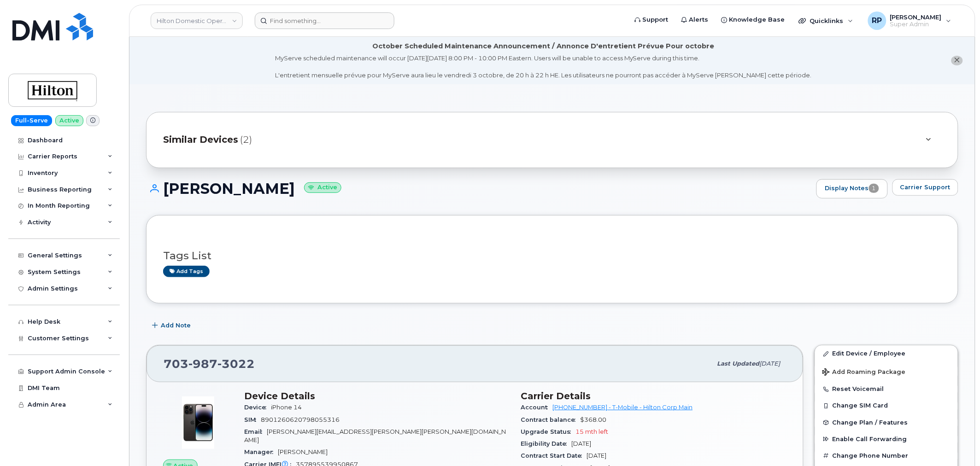 This screenshot has width=980, height=466. What do you see at coordinates (870, 439) in the screenshot?
I see `span: Enable Call Forwarding` at bounding box center [870, 439].